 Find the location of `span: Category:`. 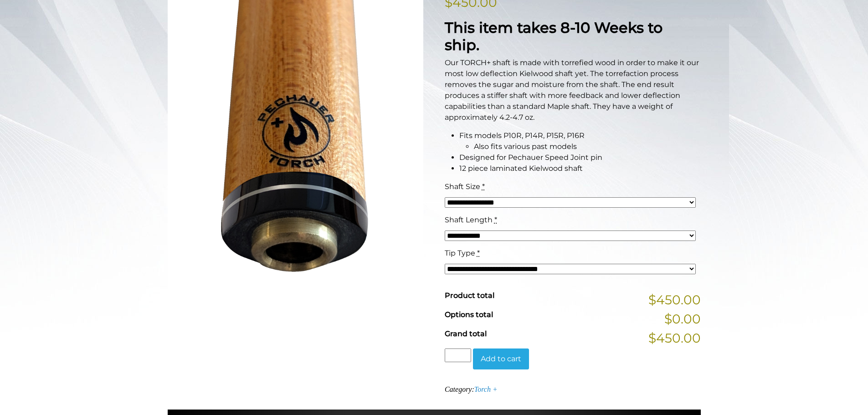

span: Category: is located at coordinates (471, 389).